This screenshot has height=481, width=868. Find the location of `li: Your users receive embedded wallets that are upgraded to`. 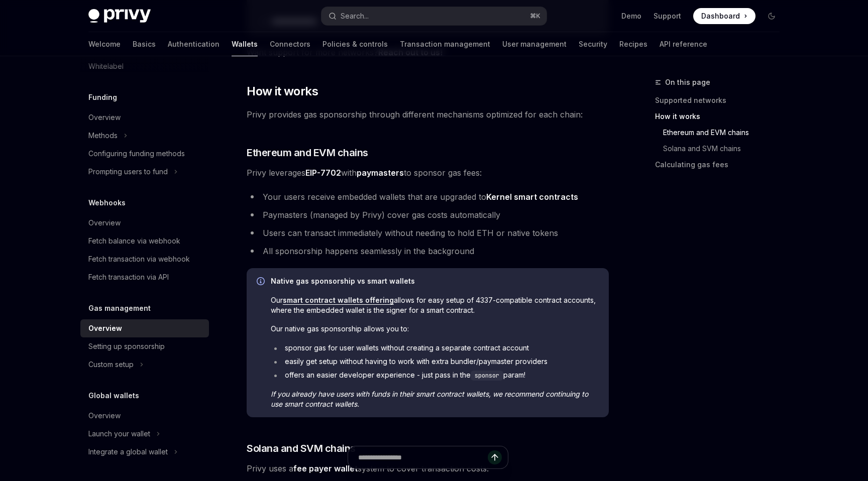

li: Your users receive embedded wallets that are upgraded to is located at coordinates (428, 197).